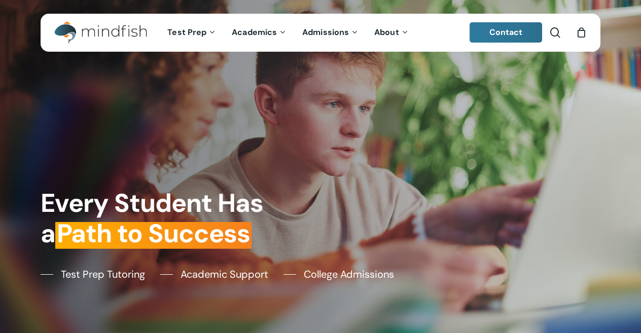 Image resolution: width=641 pixels, height=333 pixels. What do you see at coordinates (254, 32) in the screenshot?
I see `span: Academics` at bounding box center [254, 32].